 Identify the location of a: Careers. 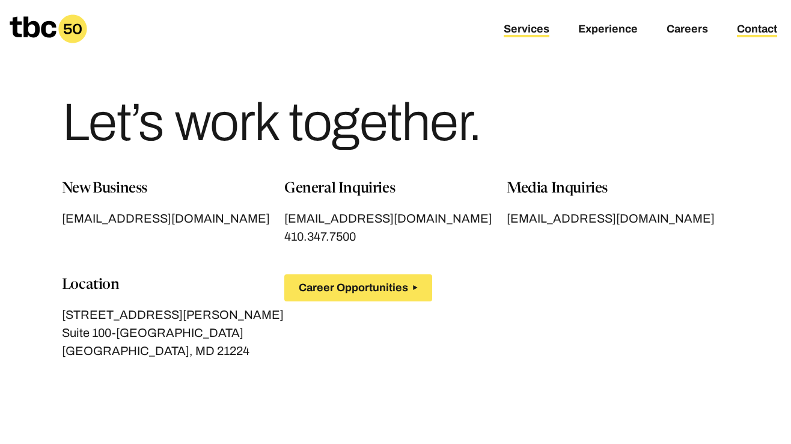
(687, 30).